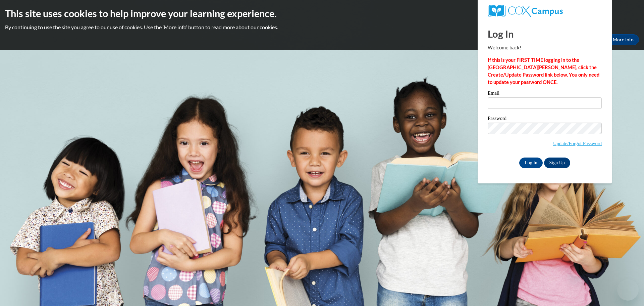 The width and height of the screenshot is (644, 306). Describe the element at coordinates (322, 27) in the screenshot. I see `p: By continuing to use the site you agree to our use of cookies. Use the ‘More info’ button to read...` at that location.